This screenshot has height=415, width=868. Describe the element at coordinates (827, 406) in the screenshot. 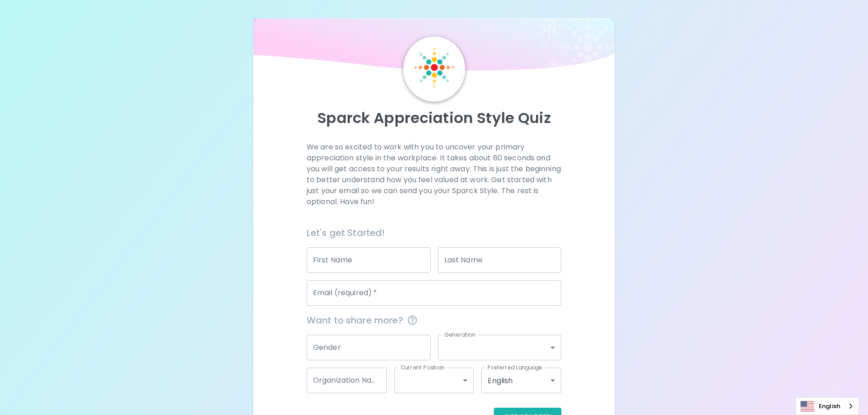

I see `div: Language` at that location.